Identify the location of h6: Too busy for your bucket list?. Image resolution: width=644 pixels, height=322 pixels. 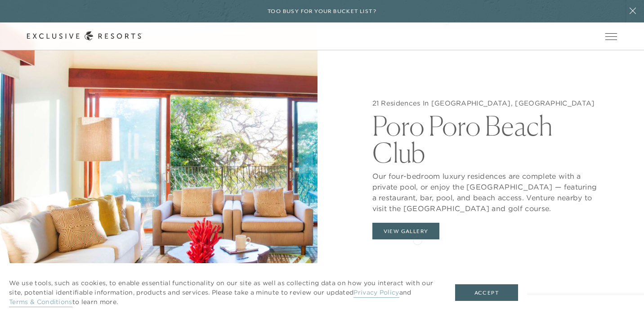
(322, 11).